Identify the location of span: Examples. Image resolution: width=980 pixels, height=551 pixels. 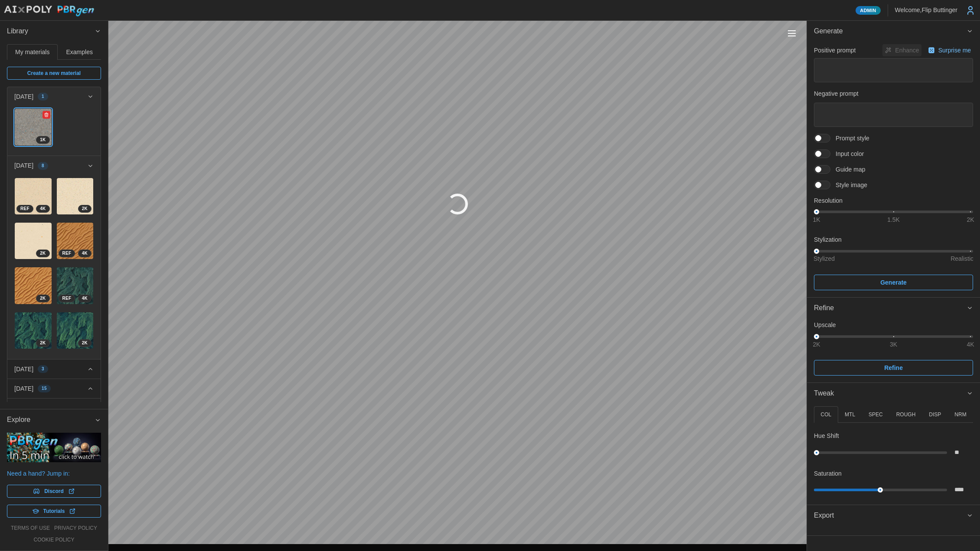
(79, 52).